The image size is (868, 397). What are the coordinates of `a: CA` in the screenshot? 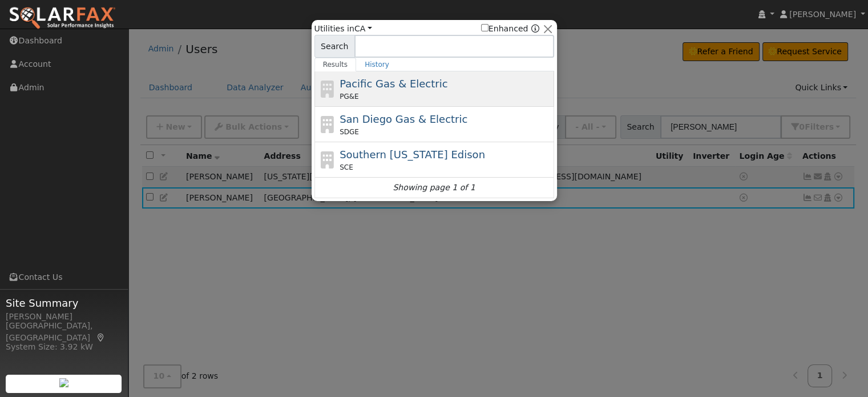 It's located at (363, 29).